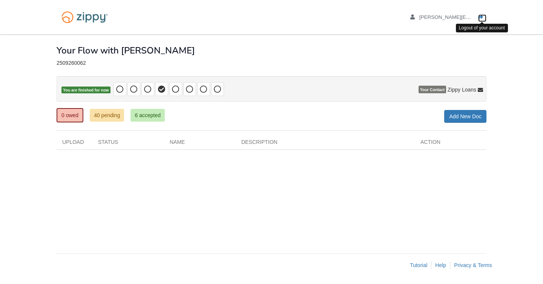 Image resolution: width=543 pixels, height=284 pixels. I want to click on span: You are finished for now, so click(86, 90).